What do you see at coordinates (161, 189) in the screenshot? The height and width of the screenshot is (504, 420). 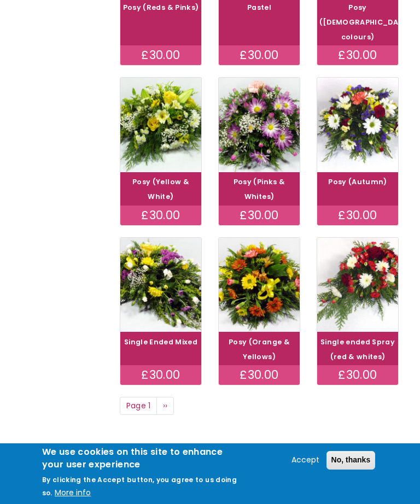 I see `a: Posy (Yellow & White)` at bounding box center [161, 189].